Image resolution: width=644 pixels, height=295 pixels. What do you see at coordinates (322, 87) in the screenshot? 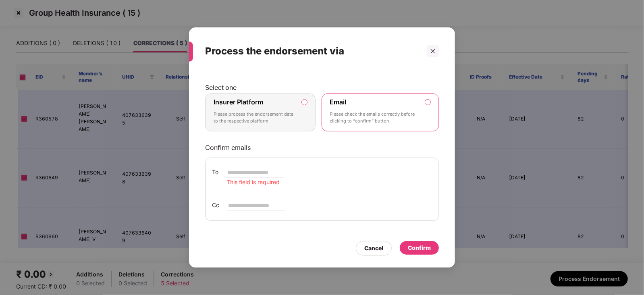
I see `p: Select one` at bounding box center [322, 87].